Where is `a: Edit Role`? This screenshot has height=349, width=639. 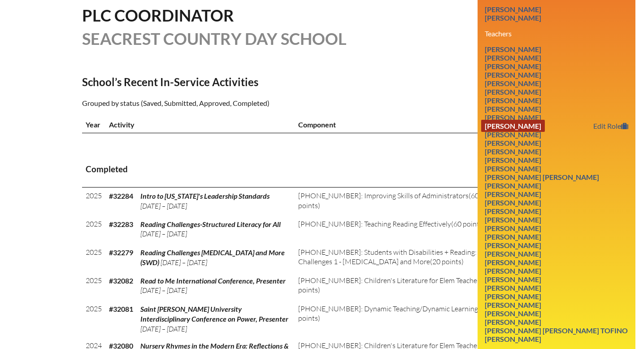
a: Edit Role is located at coordinates (611, 126).